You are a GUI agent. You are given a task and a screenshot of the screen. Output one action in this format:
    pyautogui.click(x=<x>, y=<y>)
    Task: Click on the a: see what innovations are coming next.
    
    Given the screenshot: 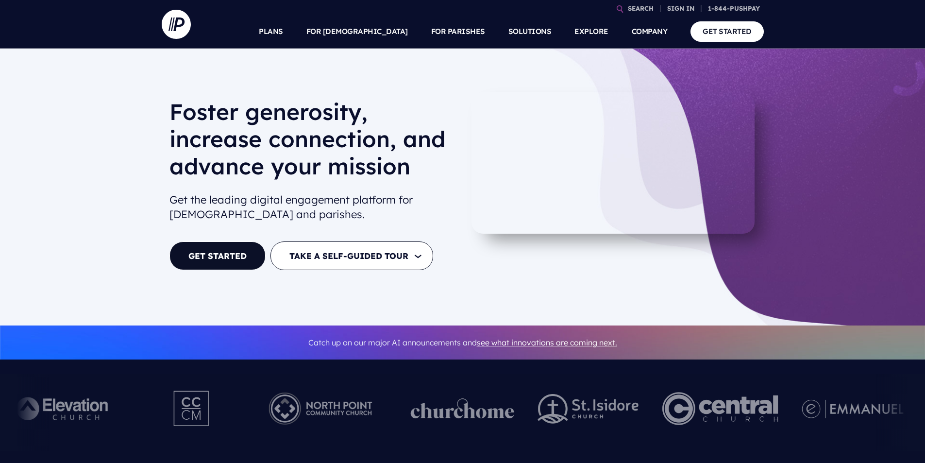 What is the action you would take?
    pyautogui.click(x=547, y=342)
    